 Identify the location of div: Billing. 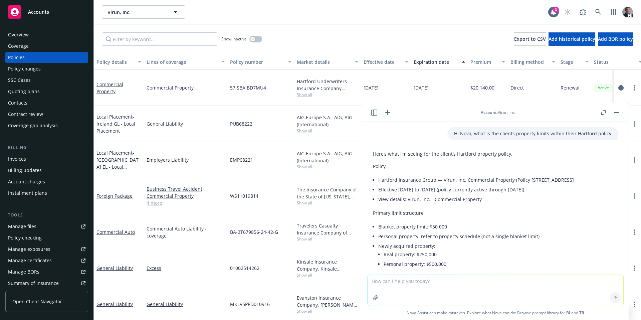
(47, 148).